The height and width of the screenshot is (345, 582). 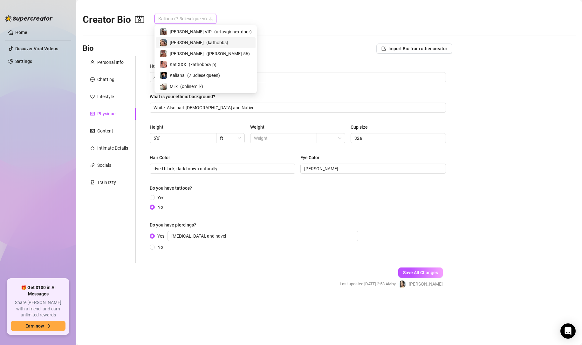 I want to click on label: Do you have tattoos?, so click(x=173, y=188).